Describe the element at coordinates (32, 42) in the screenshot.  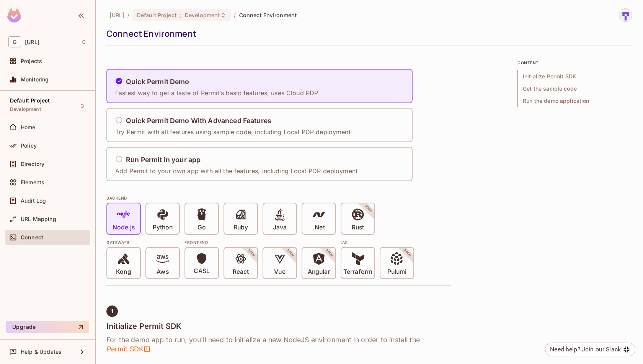
I see `span: Workspace: genworx.ai` at that location.